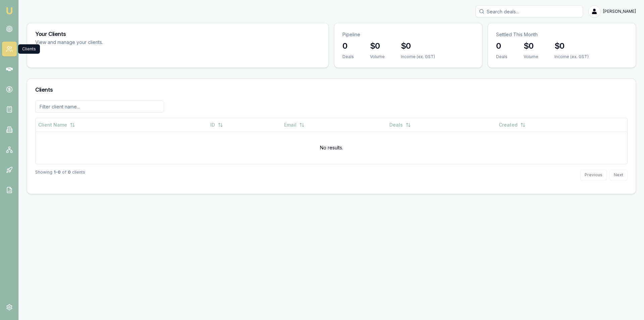 This screenshot has height=320, width=644. Describe the element at coordinates (512, 125) in the screenshot. I see `button: Created` at that location.